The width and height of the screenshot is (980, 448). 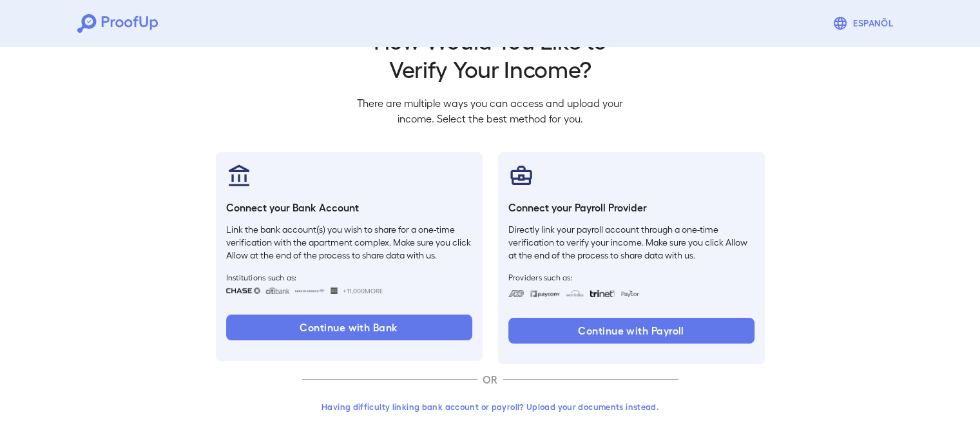 I want to click on button: Espanõl, so click(x=865, y=23).